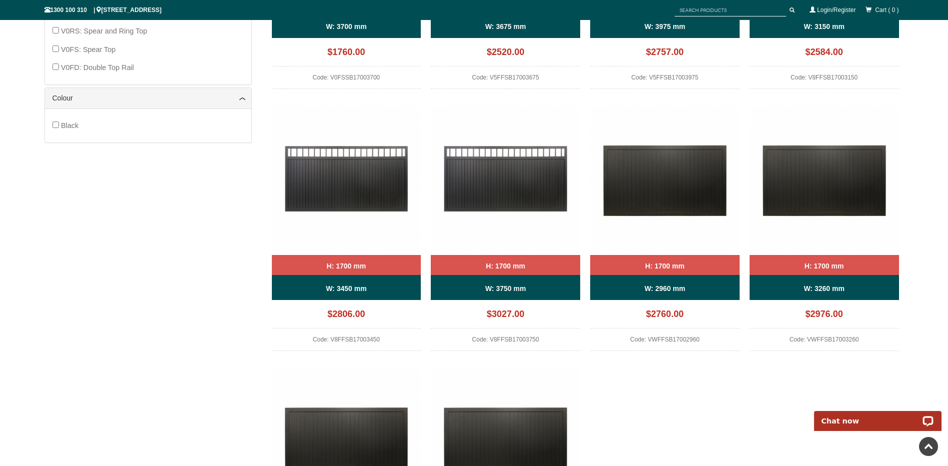 This screenshot has width=948, height=466. What do you see at coordinates (104, 31) in the screenshot?
I see `span: V0RS: Spear and Ring Top` at bounding box center [104, 31].